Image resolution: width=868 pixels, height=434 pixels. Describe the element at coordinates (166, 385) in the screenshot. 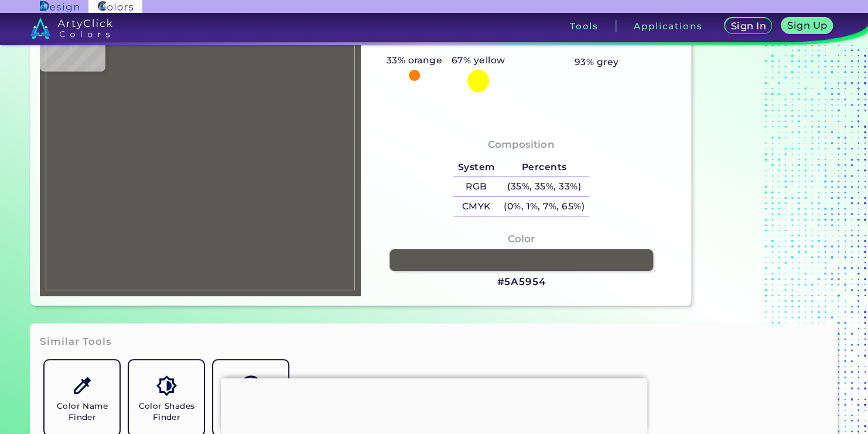

I see `img: icon_color_shades.svg` at that location.